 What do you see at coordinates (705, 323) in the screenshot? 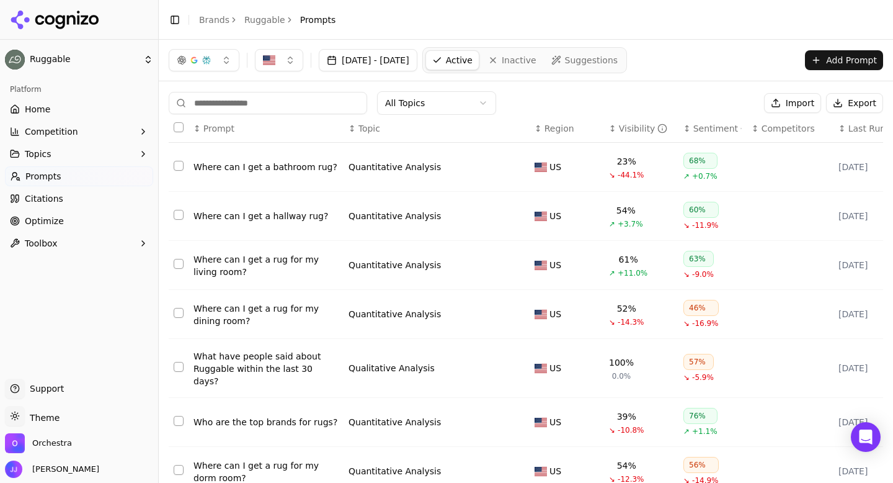
I see `span: -16.9%` at bounding box center [705, 323].